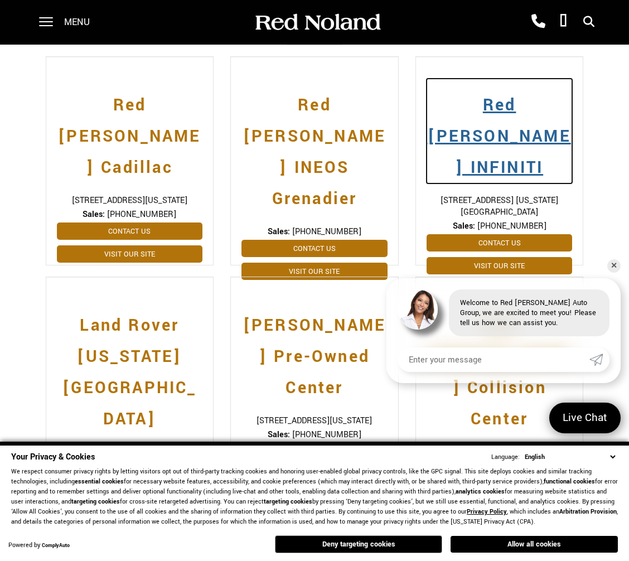 The height and width of the screenshot is (561, 629). What do you see at coordinates (493, 360) in the screenshot?
I see `input: Enter your message` at bounding box center [493, 360].